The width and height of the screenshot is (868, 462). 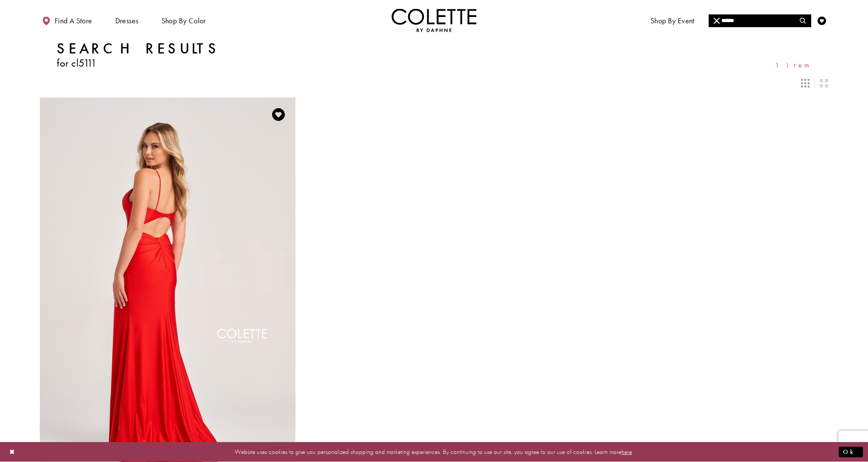 I want to click on button: Close Dialog, so click(x=12, y=452).